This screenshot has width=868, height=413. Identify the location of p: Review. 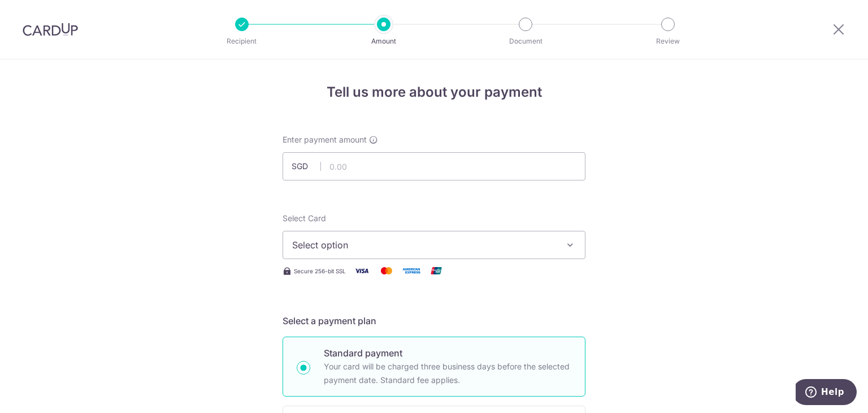
(668, 42).